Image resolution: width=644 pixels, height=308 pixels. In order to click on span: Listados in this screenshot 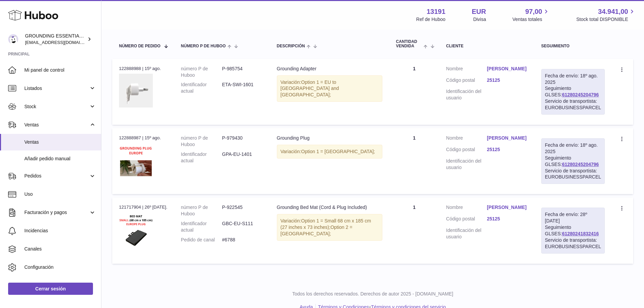, I will do `click(56, 88)`.